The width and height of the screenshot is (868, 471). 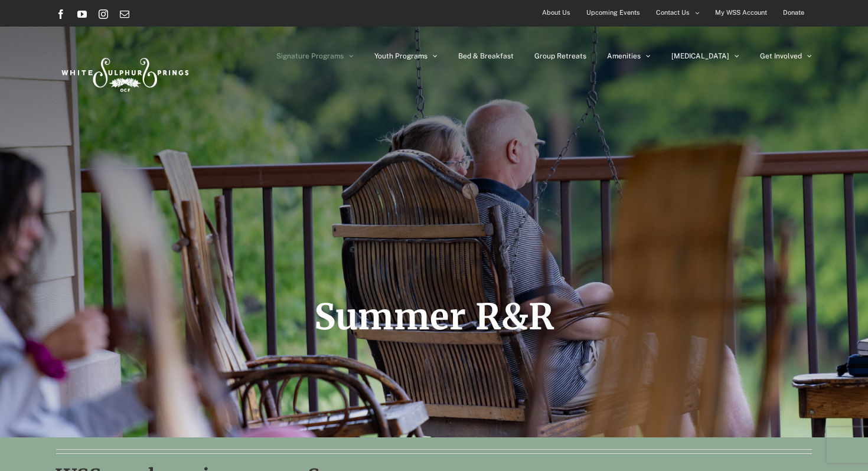 I want to click on a: Amenities, so click(x=629, y=56).